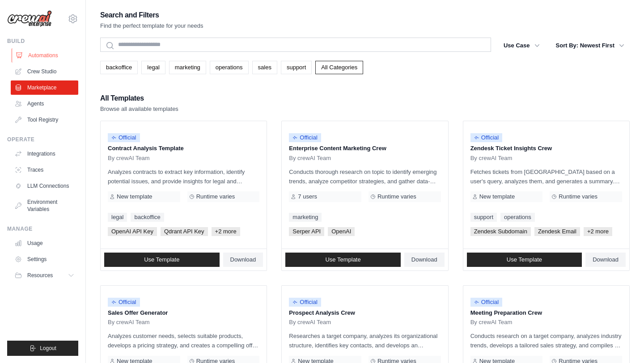 Image resolution: width=644 pixels, height=363 pixels. I want to click on a: Agents, so click(44, 104).